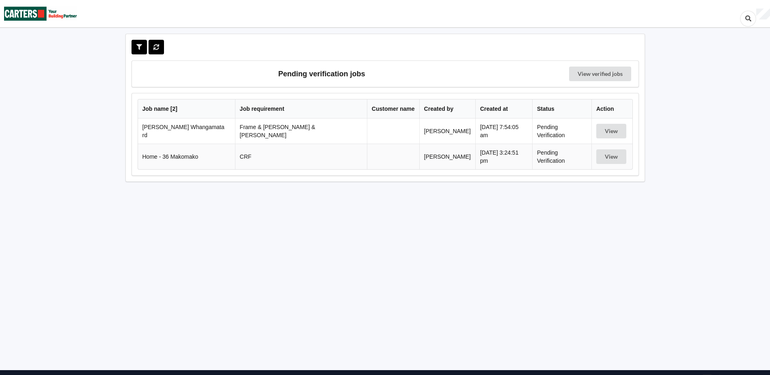 The height and width of the screenshot is (375, 770). I want to click on th: Status, so click(562, 109).